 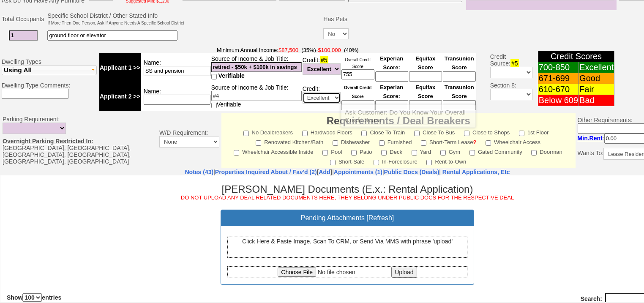 I want to click on a: Notes (43), so click(x=199, y=172).